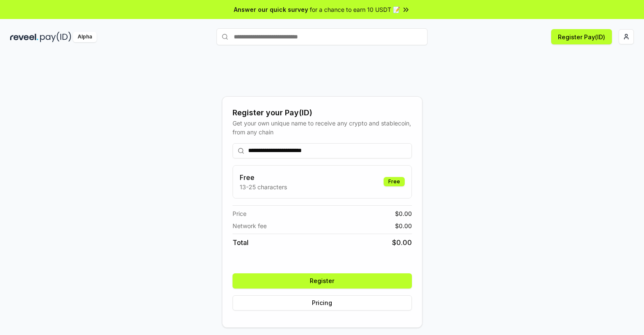  What do you see at coordinates (394, 182) in the screenshot?
I see `div: Free` at bounding box center [394, 182].